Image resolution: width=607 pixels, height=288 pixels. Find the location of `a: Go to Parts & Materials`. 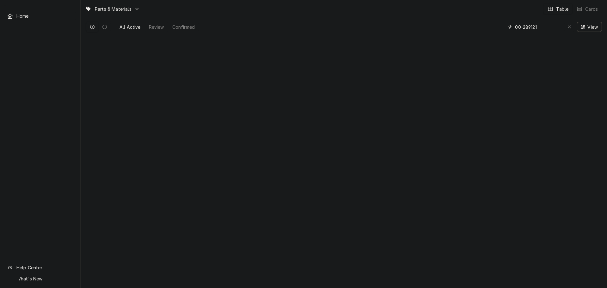

a: Go to Parts & Materials is located at coordinates (112, 9).